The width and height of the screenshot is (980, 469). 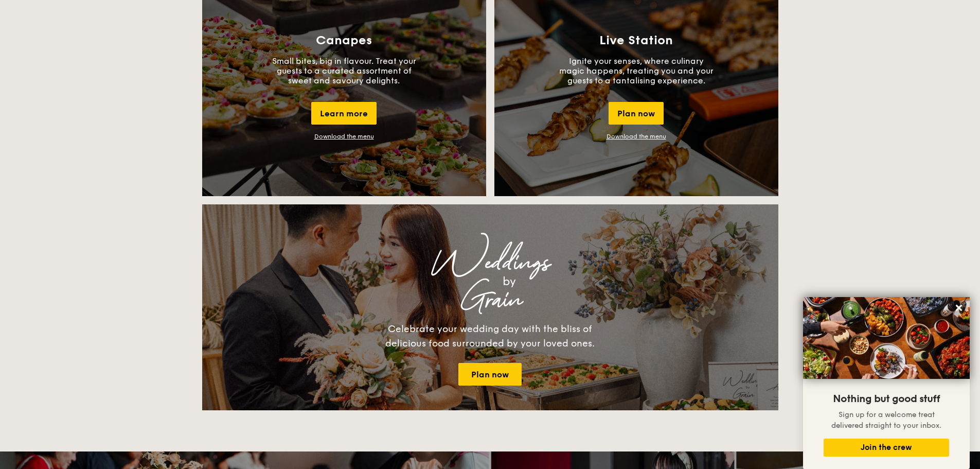 What do you see at coordinates (887, 338) in the screenshot?
I see `img: DSC07876-Edit02-Large.jpeg` at bounding box center [887, 338].